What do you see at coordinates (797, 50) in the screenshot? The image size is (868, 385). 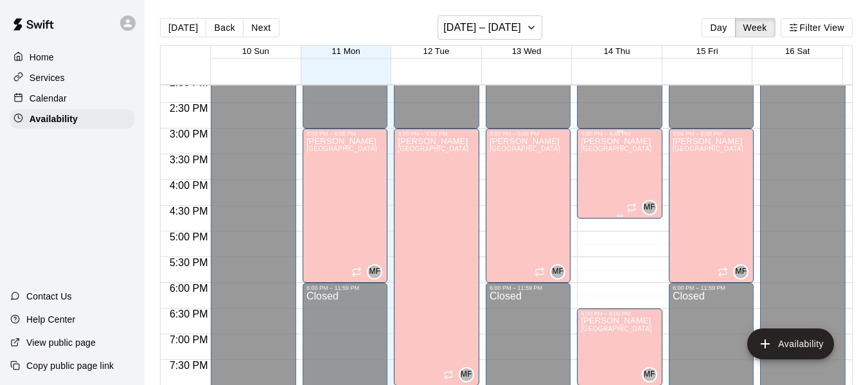 I see `span: 16 Sat` at bounding box center [797, 50].